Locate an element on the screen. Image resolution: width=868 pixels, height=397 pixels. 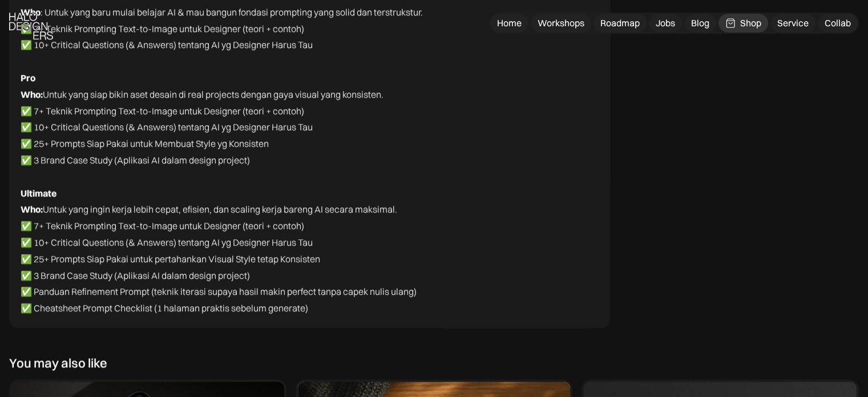
div: Jobs is located at coordinates (665, 23).